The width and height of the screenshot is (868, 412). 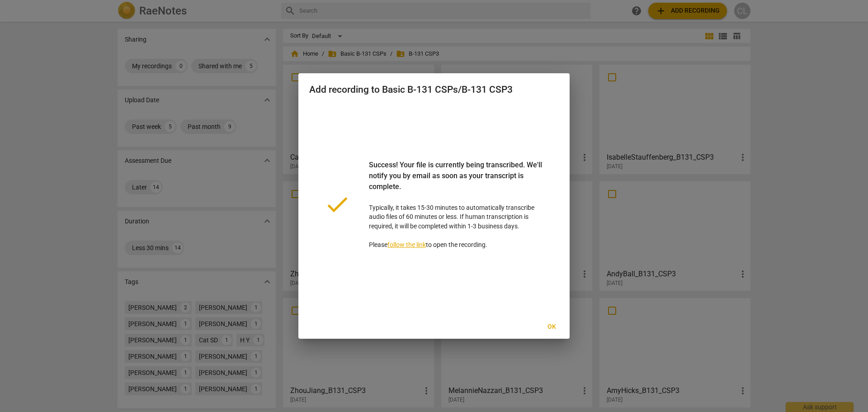 I want to click on p: Typically, it takes 15-30 minutes to automatically transcribe audio files of 60 minutes or less. ..., so click(x=456, y=204).